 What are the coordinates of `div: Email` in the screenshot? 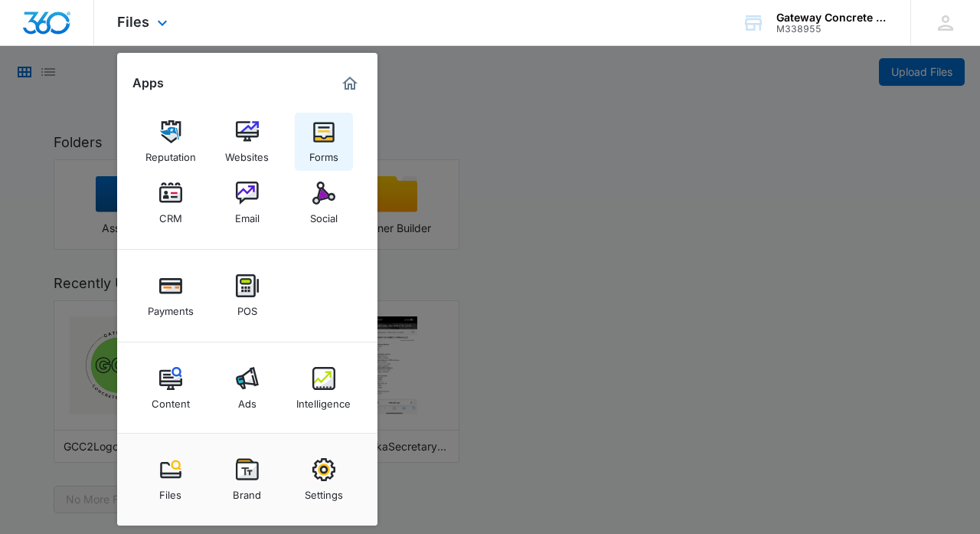 It's located at (247, 214).